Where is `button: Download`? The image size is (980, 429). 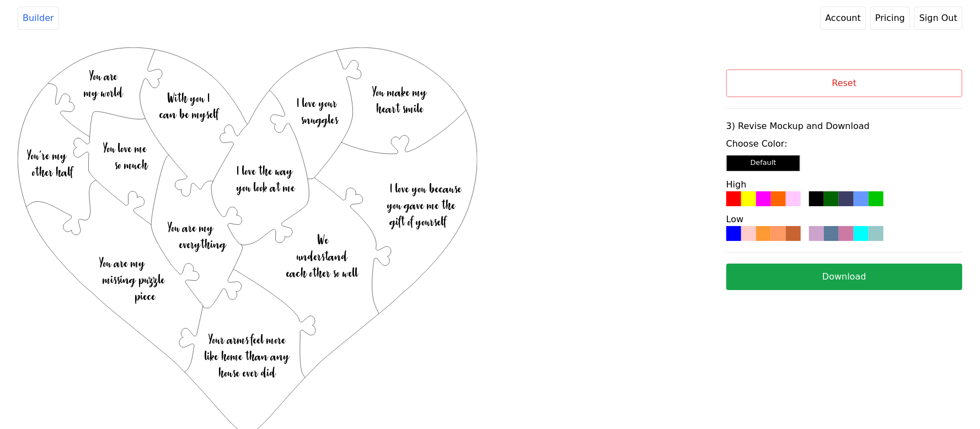 button: Download is located at coordinates (844, 277).